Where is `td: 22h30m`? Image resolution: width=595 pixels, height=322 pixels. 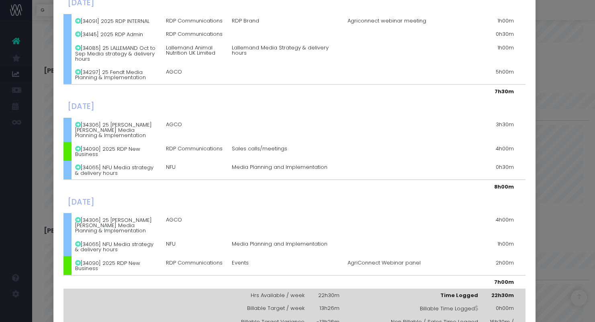
td: 22h30m is located at coordinates (326, 295).